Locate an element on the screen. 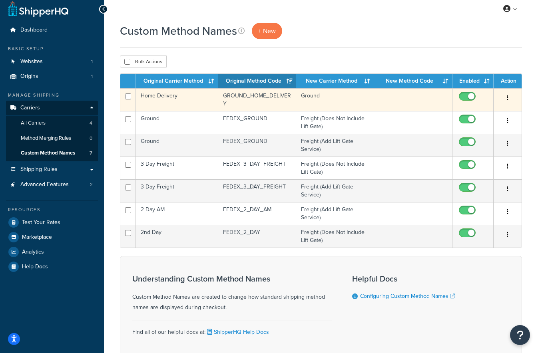 This screenshot has height=353, width=538. th: New Method Code: activate to sort column ascending is located at coordinates (413, 81).